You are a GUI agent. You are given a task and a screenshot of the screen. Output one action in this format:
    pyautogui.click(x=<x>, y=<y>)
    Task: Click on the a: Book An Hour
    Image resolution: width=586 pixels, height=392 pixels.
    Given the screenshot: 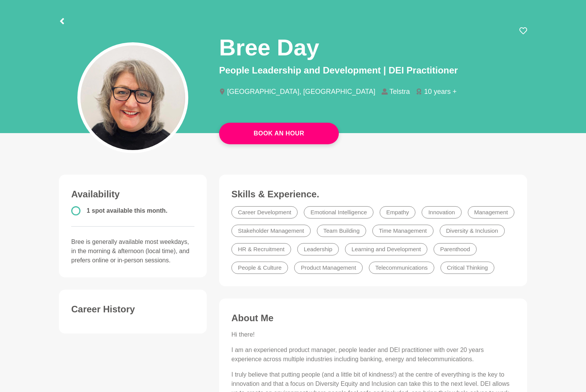 What is the action you would take?
    pyautogui.click(x=279, y=133)
    